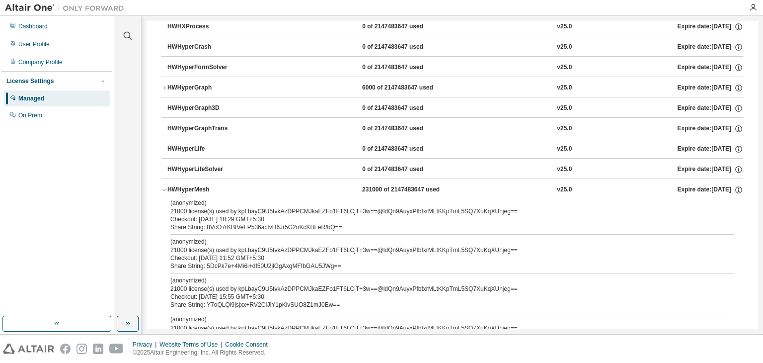 This screenshot has height=363, width=763. I want to click on div: HWHyperLife, so click(212, 149).